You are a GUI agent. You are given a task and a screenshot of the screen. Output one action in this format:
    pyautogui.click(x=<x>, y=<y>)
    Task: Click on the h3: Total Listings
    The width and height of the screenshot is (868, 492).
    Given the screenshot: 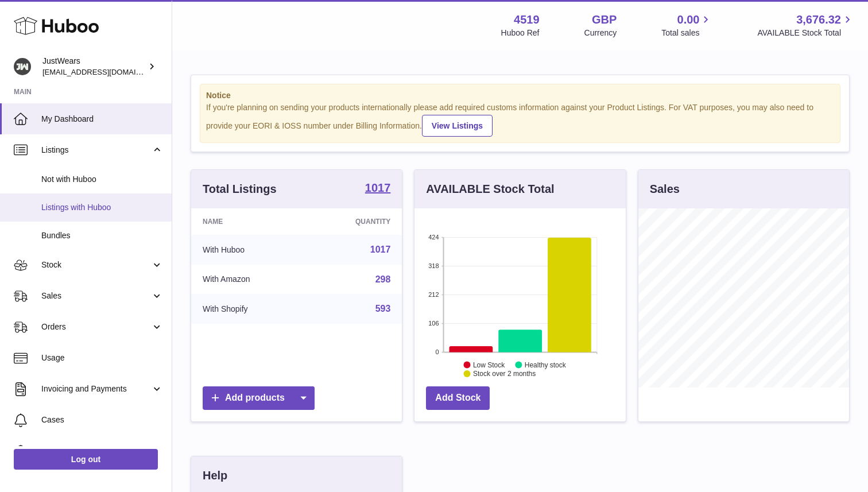 What is the action you would take?
    pyautogui.click(x=239, y=189)
    